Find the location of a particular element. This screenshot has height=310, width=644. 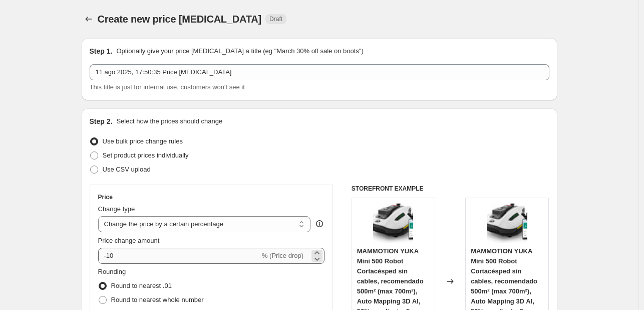

input: 30% off holiday sale is located at coordinates (320, 72).